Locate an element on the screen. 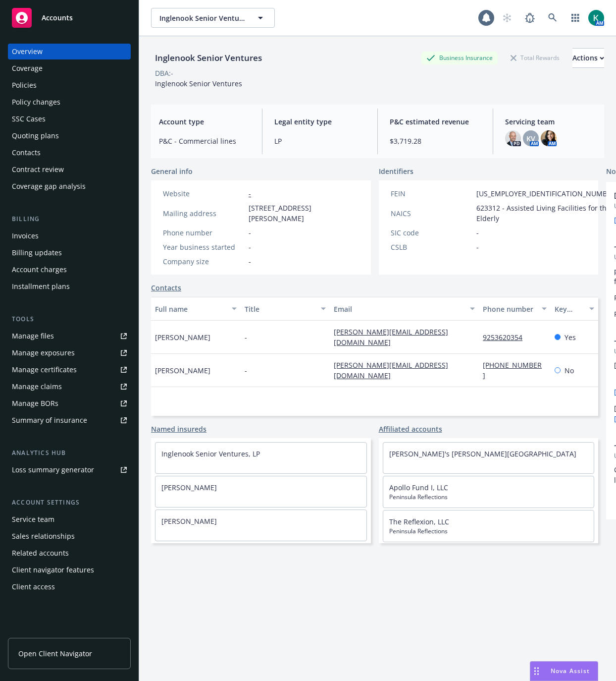 The width and height of the screenshot is (616, 681). button: Actions is located at coordinates (589, 58).